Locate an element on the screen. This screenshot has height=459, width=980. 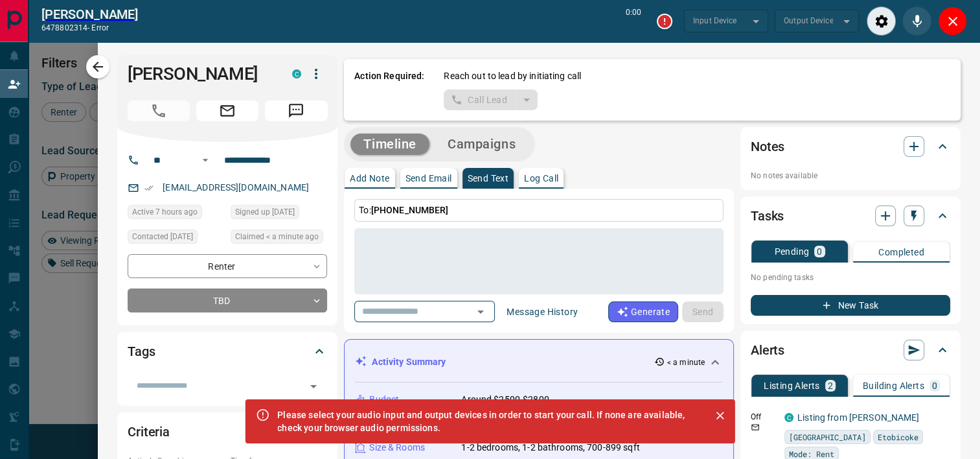
span: Error is located at coordinates (100, 28).